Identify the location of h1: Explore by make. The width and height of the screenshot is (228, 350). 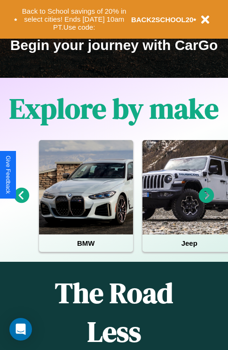
(114, 108).